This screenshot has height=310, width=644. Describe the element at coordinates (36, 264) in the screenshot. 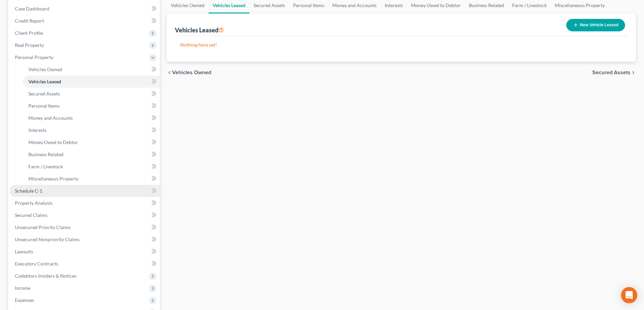

I see `span: Executory Contracts` at that location.